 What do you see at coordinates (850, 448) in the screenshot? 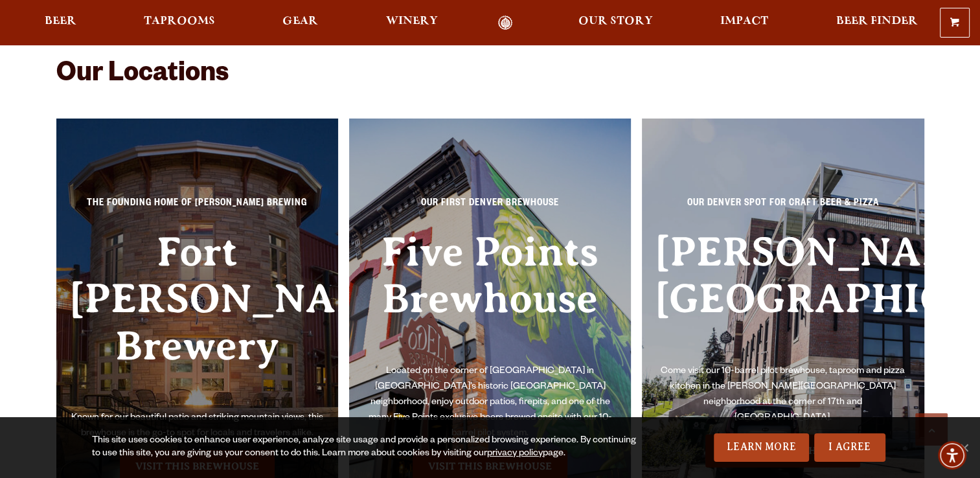
I see `a: I Agree` at bounding box center [850, 448].